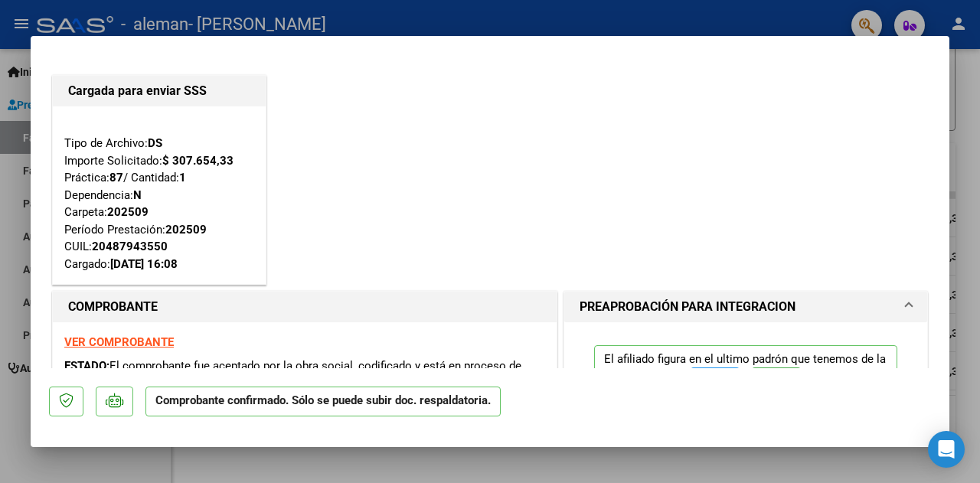 The width and height of the screenshot is (980, 483). What do you see at coordinates (715, 381) in the screenshot?
I see `button: FTP` at bounding box center [715, 381].